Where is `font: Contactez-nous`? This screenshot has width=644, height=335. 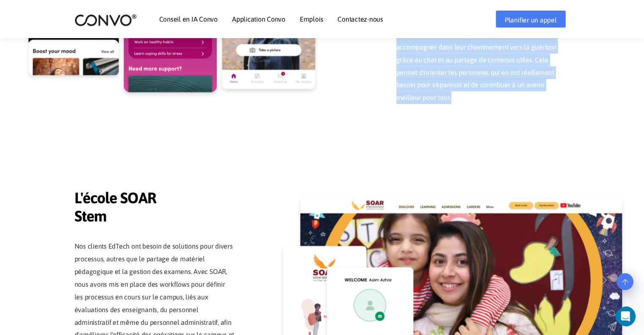 font: Contactez-nous is located at coordinates (360, 19).